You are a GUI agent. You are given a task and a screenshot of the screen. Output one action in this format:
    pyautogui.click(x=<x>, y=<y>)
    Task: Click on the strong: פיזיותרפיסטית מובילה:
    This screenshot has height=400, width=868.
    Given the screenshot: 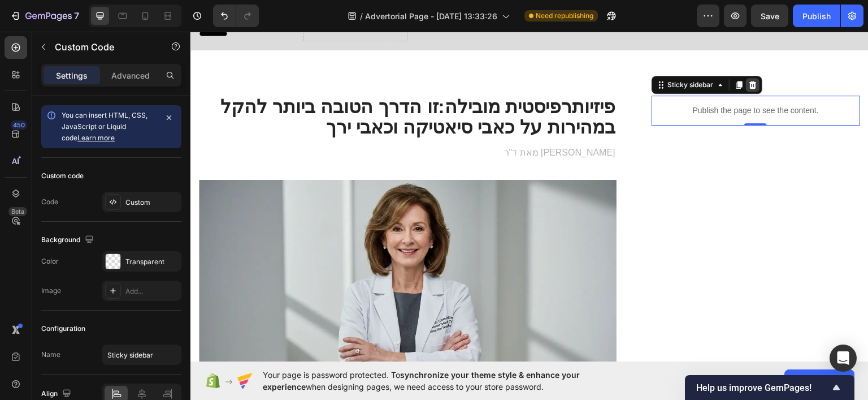 What is the action you would take?
    pyautogui.click(x=335, y=75)
    